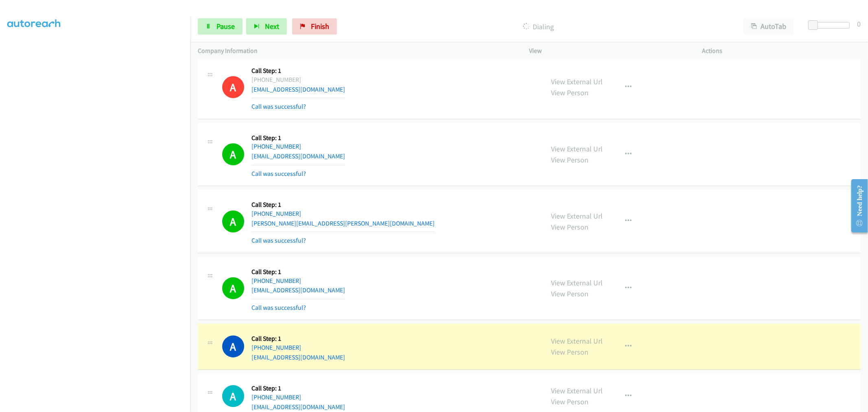 The width and height of the screenshot is (868, 412). What do you see at coordinates (609, 51) in the screenshot?
I see `p: View` at bounding box center [609, 51].